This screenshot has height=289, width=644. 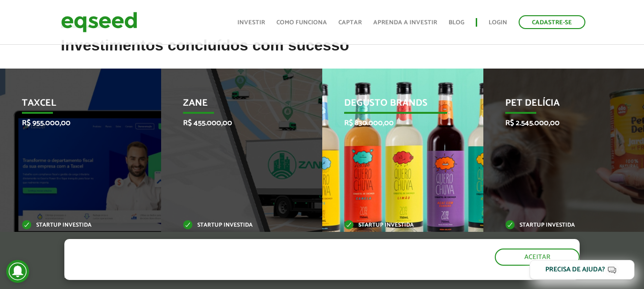 What do you see at coordinates (301, 22) in the screenshot?
I see `a: Como funciona` at bounding box center [301, 22].